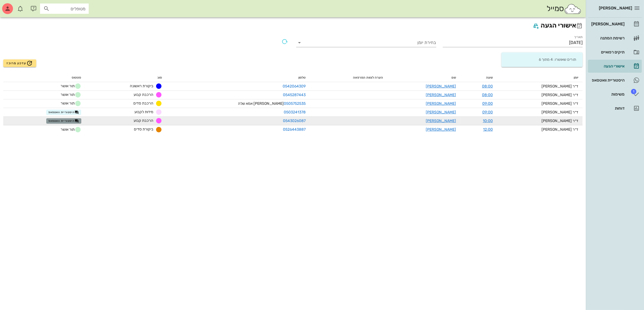  I want to click on a: 0503241378, so click(294, 112).